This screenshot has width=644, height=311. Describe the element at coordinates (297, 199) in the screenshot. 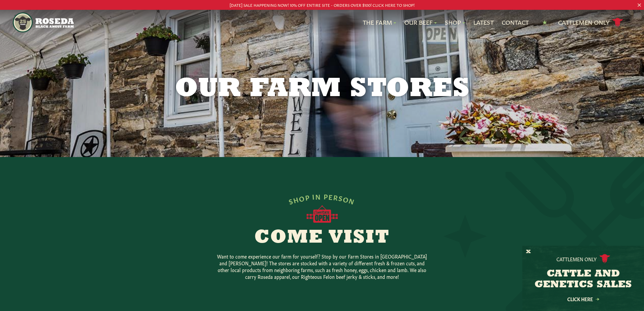

I see `span: H` at that location.